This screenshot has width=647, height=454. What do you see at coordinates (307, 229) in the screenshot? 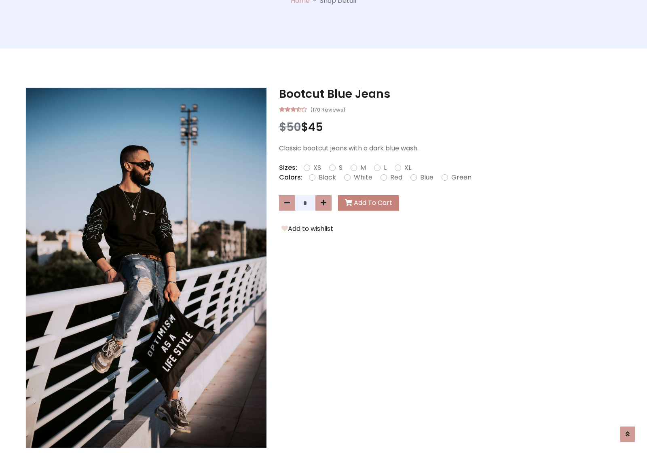
I see `button: Add to wishlist` at bounding box center [307, 229].